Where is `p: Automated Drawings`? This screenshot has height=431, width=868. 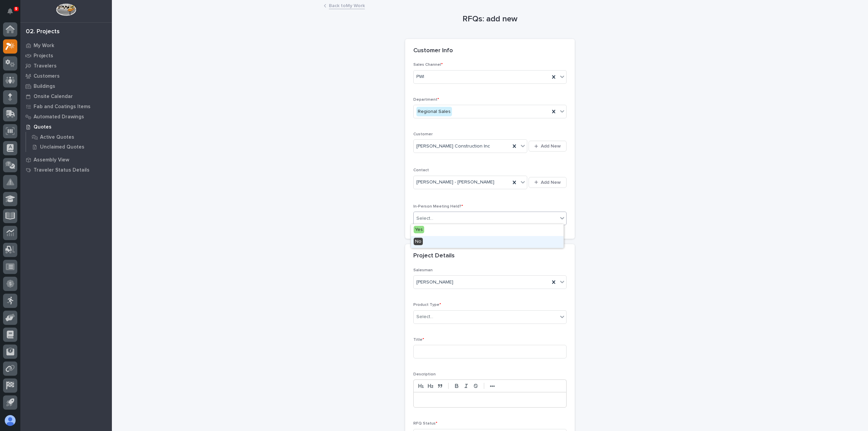
p: Automated Drawings is located at coordinates (59, 117).